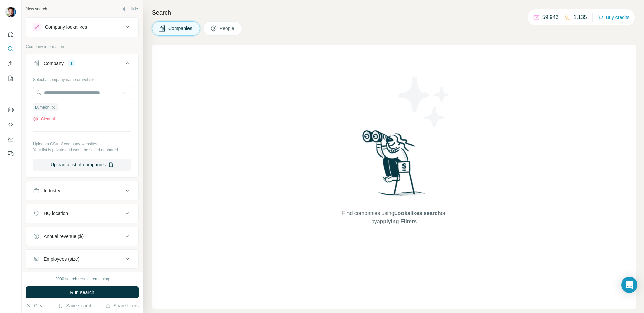  Describe the element at coordinates (35, 306) in the screenshot. I see `button: Clear` at that location.